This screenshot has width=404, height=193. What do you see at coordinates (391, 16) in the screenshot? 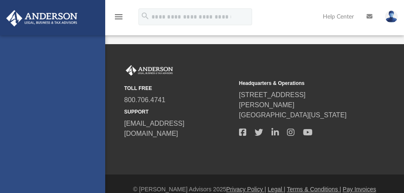
I see `img: User Pic` at bounding box center [391, 16].